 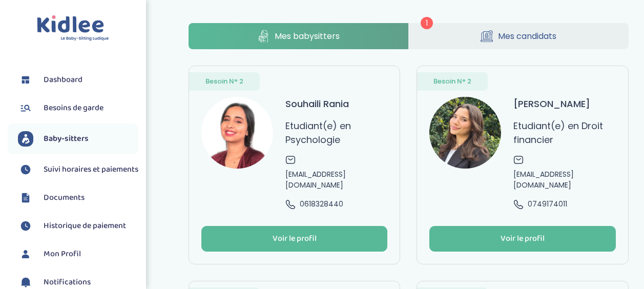 What do you see at coordinates (78, 108) in the screenshot?
I see `a: Besoins de garde` at bounding box center [78, 108].